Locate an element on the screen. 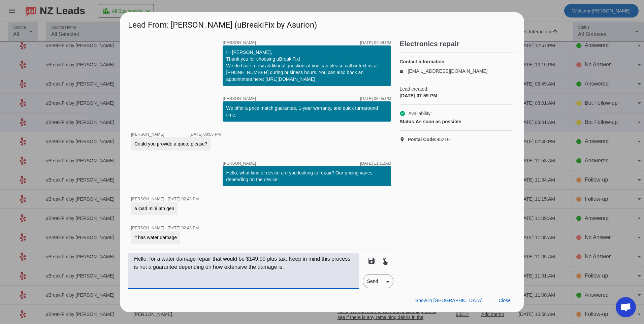 This screenshot has width=644, height=324. div: it has water damage is located at coordinates (156, 238).